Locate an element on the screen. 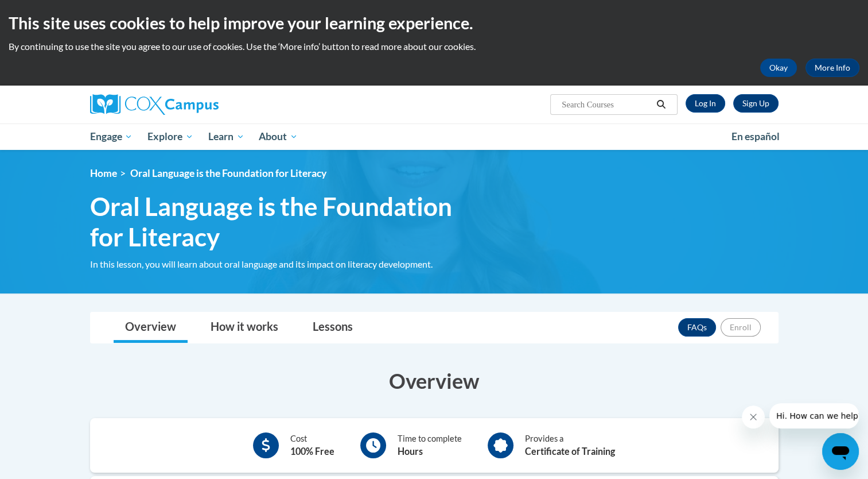 Image resolution: width=868 pixels, height=479 pixels. b: Hours is located at coordinates (410, 451).